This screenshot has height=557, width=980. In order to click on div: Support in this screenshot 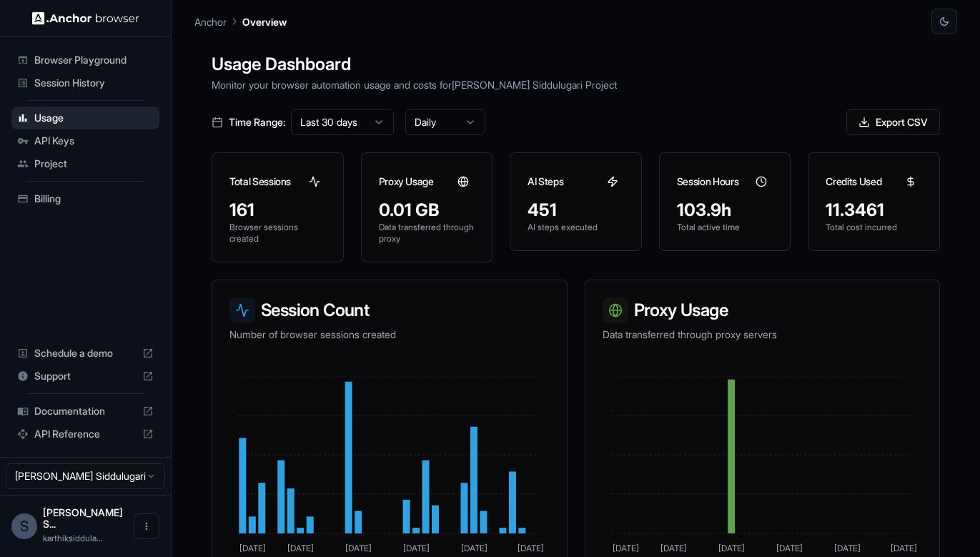, I will do `click(85, 376)`.